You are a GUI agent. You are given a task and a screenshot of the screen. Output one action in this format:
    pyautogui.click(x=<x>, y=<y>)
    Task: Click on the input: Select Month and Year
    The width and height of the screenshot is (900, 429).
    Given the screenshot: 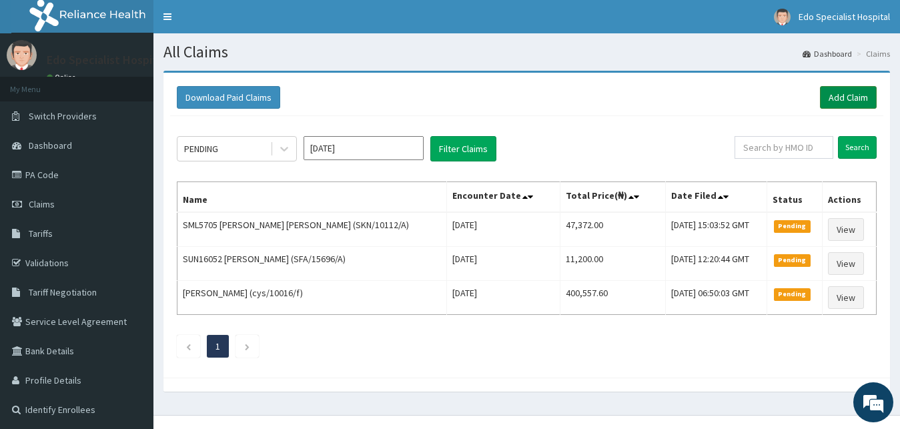 What is the action you would take?
    pyautogui.click(x=364, y=148)
    